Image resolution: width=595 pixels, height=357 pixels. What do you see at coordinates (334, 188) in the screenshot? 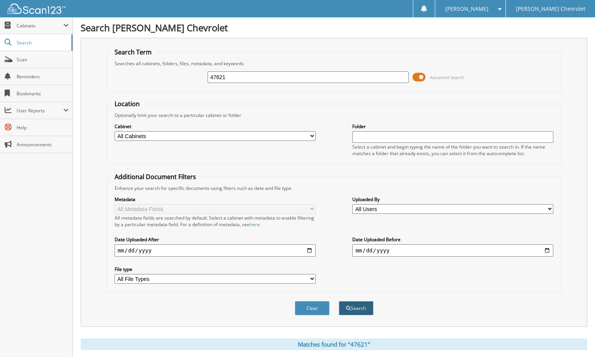
I see `div: Enhance your search for specific documents using filters such as date and file type.` at bounding box center [334, 188].